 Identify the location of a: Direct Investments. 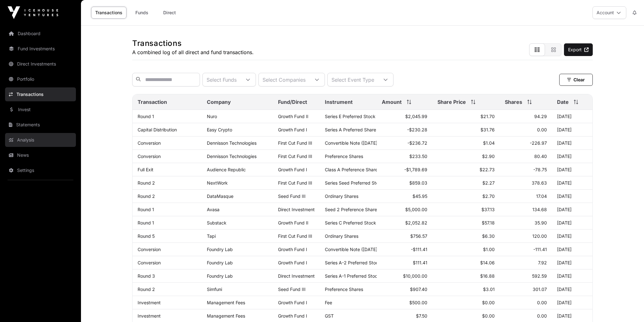
(41, 64).